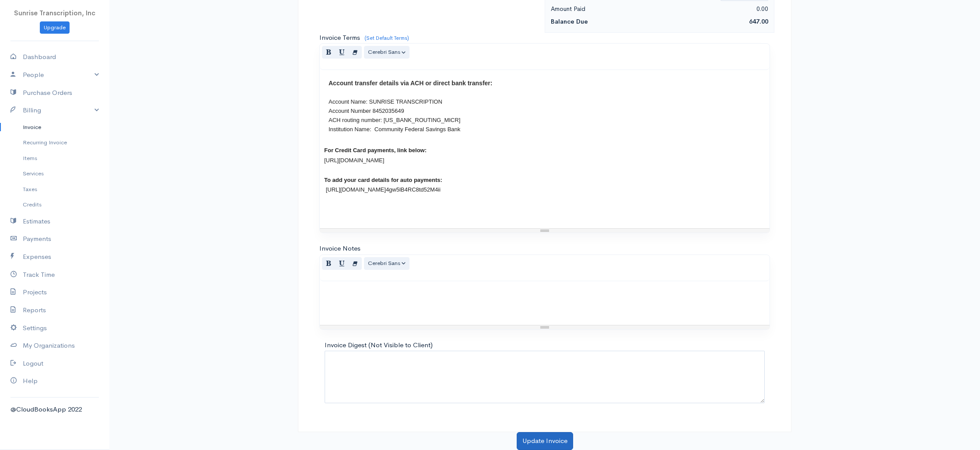 The width and height of the screenshot is (980, 450). I want to click on span: 647.00, so click(759, 21).